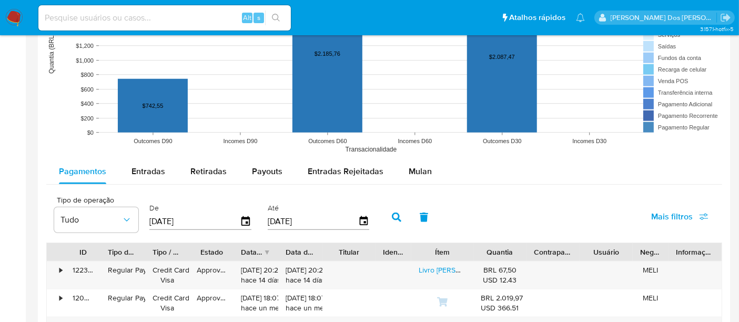 This screenshot has width=739, height=322. Describe the element at coordinates (165, 18) in the screenshot. I see `input: Pesquise usuários ou casos...` at that location.